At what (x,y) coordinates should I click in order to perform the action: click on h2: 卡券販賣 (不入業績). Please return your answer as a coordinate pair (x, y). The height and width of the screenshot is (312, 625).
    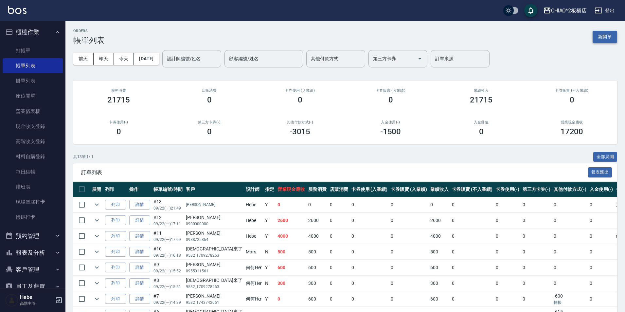
    Looking at the image, I should click on (571, 90).